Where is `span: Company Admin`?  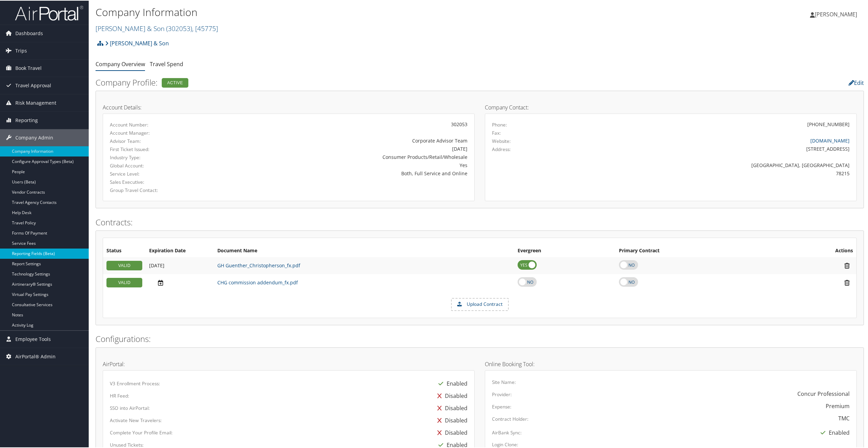 span: Company Admin is located at coordinates (34, 137).